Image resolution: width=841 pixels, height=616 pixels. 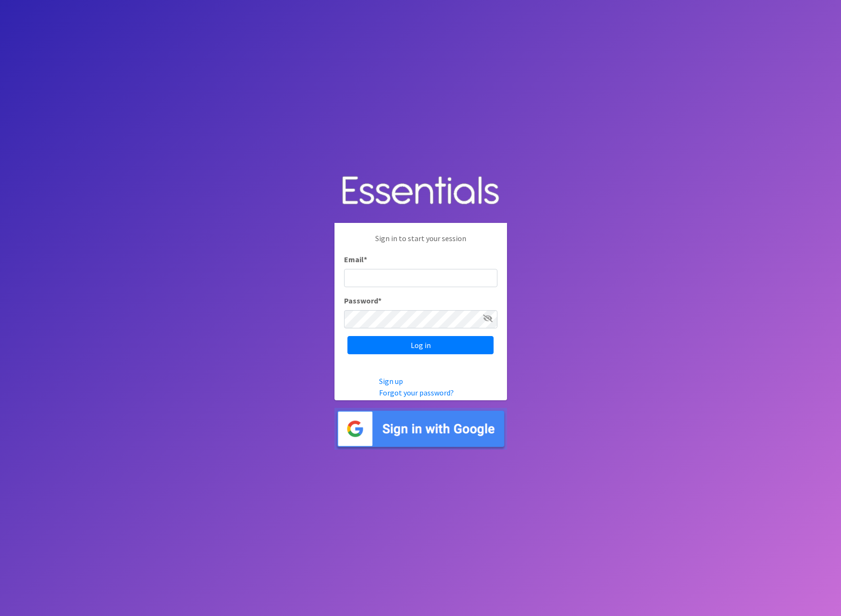 I want to click on input: Log in, so click(x=420, y=345).